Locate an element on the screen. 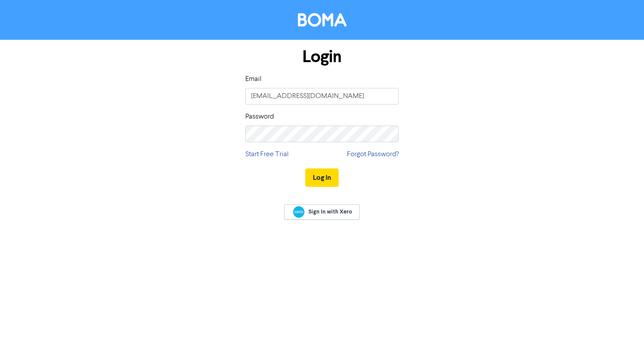  button: Log In is located at coordinates (322, 178).